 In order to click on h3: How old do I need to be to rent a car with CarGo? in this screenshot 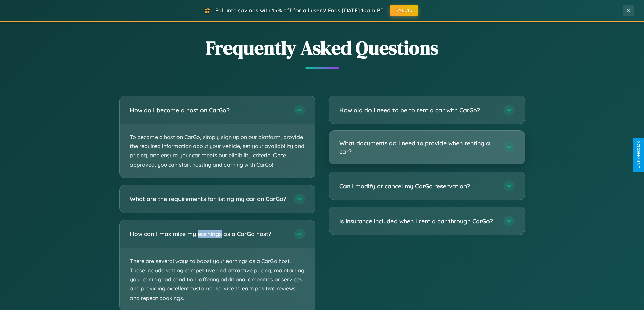, I will do `click(418, 110)`.